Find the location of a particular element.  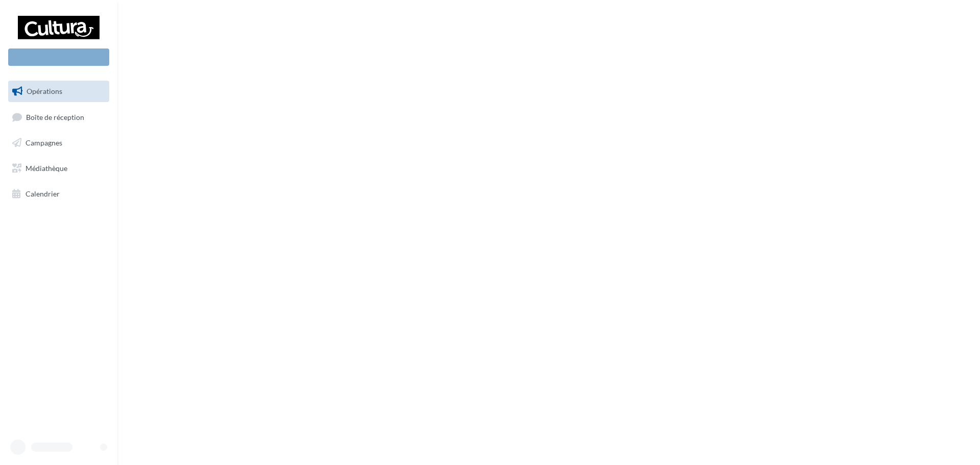

span: Boîte de réception is located at coordinates (55, 116).